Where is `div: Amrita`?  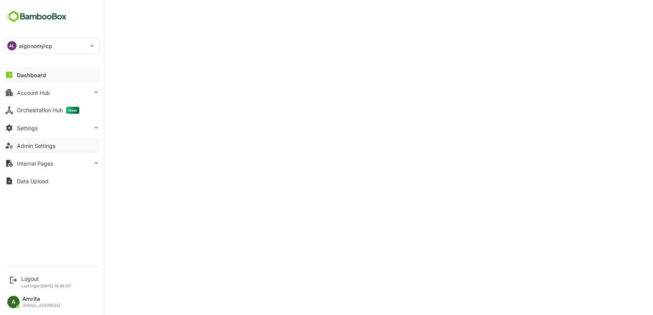 div: Amrita is located at coordinates (41, 299).